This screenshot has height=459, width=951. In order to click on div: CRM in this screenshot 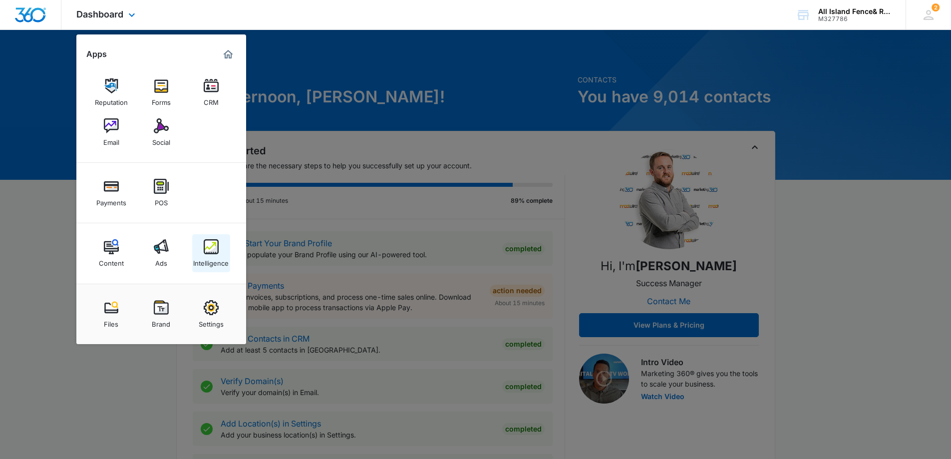, I will do `click(211, 100)`.